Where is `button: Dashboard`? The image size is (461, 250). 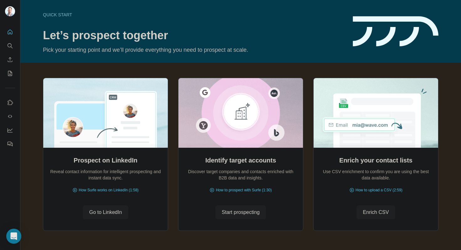
button: Dashboard is located at coordinates (10, 130).